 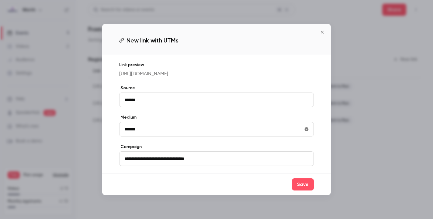 What do you see at coordinates (152, 40) in the screenshot?
I see `span: New link with UTMs` at bounding box center [152, 40].